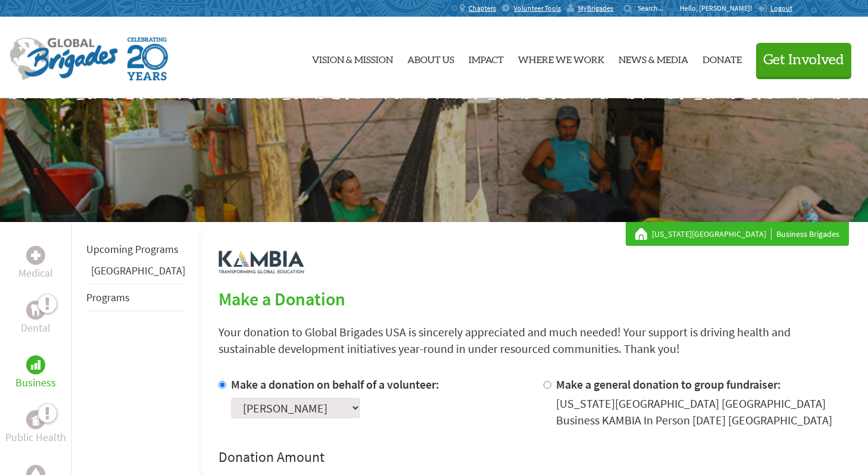  Describe the element at coordinates (136, 249) in the screenshot. I see `li: Upcoming Programs` at that location.